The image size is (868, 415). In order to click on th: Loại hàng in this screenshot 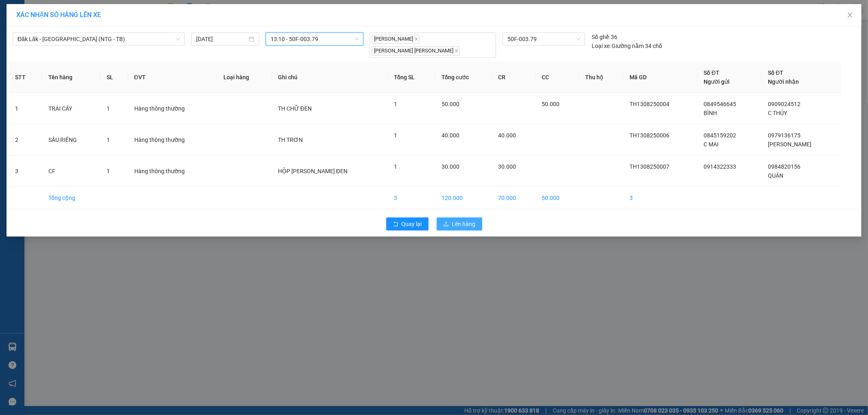, I will do `click(244, 77)`.